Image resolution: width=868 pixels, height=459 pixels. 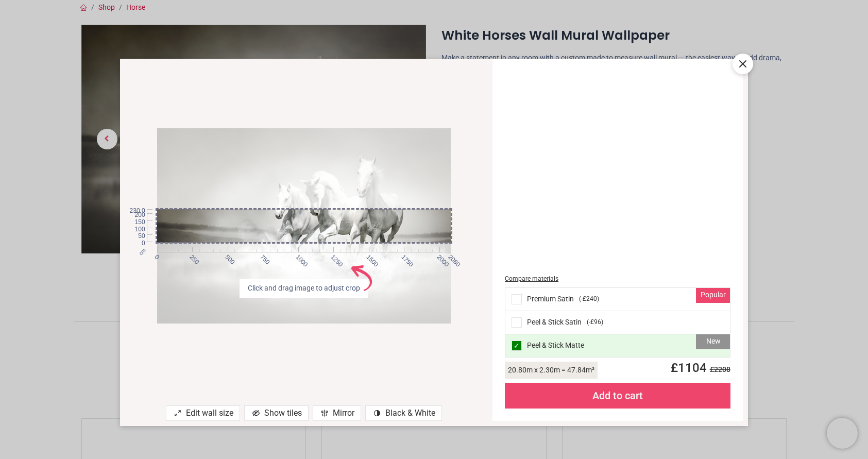 I want to click on span: 2080, so click(x=449, y=256).